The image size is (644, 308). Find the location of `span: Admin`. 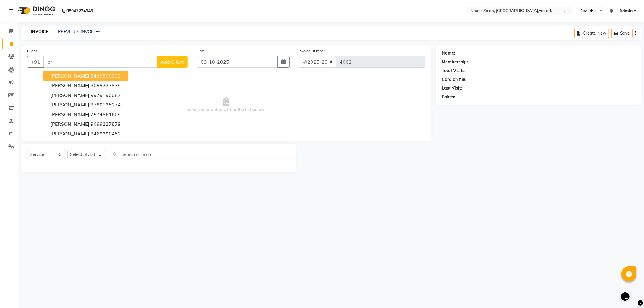

span: Admin is located at coordinates (626, 11).